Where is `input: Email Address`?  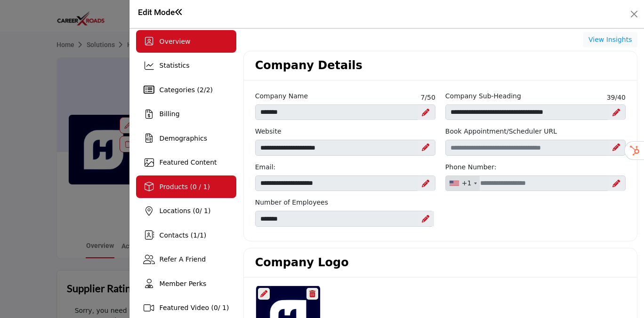
input: Email Address is located at coordinates (345, 184).